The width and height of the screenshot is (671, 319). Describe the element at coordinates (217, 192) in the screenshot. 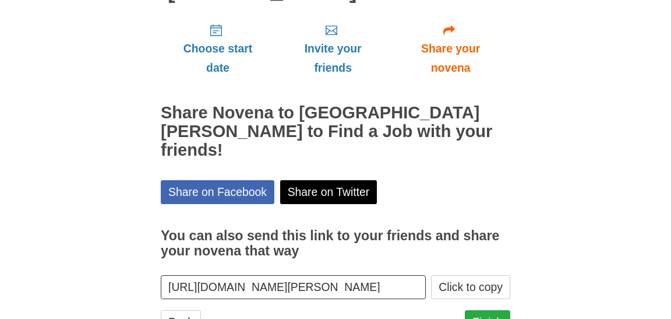

I see `a: Share on Facebook` at that location.